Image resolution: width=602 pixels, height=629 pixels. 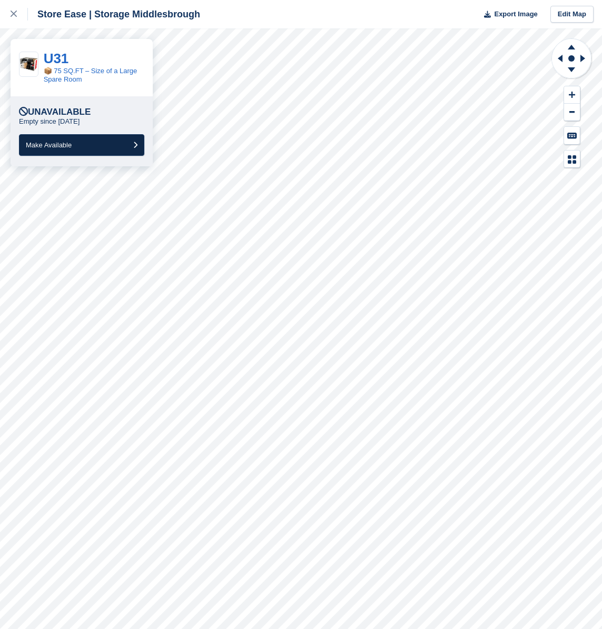 I want to click on div: Unavailable, so click(x=55, y=112).